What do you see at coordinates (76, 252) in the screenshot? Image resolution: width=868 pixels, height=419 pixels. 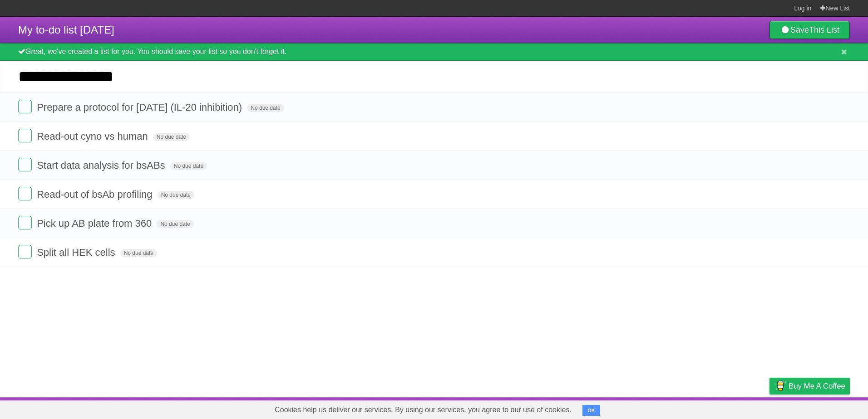 I see `span: Split all HEK cells` at bounding box center [76, 252].